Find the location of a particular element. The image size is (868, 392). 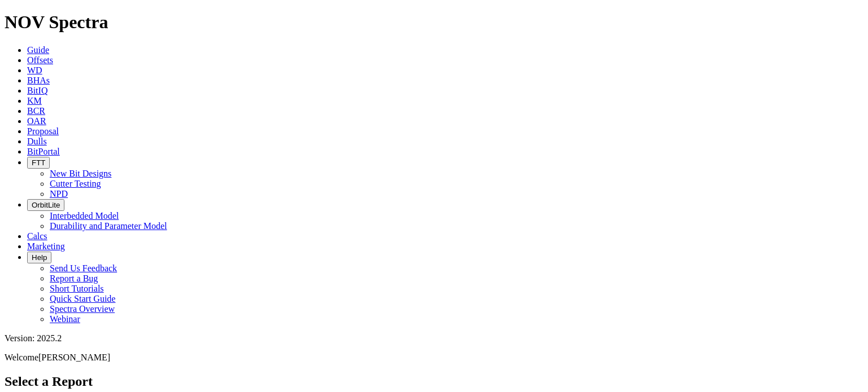

span: Marketing is located at coordinates (46, 246).